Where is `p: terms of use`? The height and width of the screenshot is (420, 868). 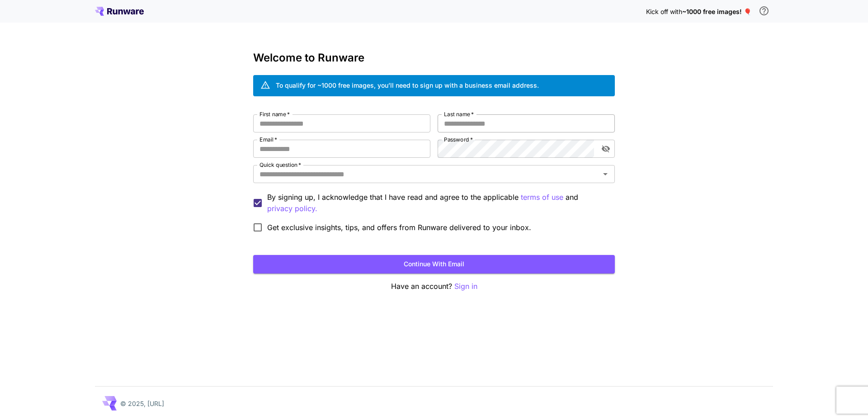 p: terms of use is located at coordinates (542, 197).